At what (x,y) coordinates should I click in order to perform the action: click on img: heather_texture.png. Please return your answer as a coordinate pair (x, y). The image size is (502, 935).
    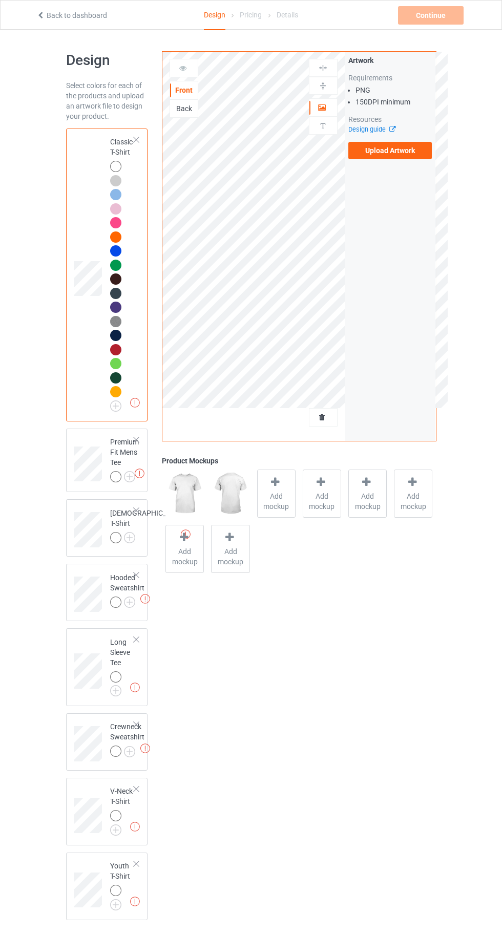
    Looking at the image, I should click on (116, 321).